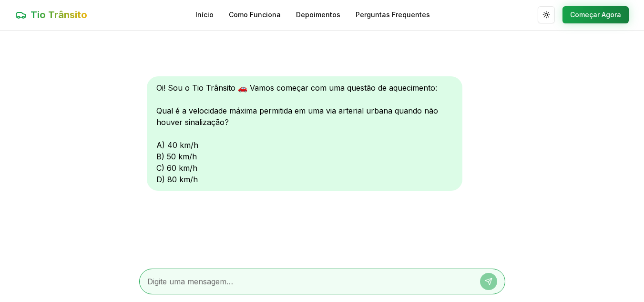 Image resolution: width=644 pixels, height=302 pixels. What do you see at coordinates (596, 14) in the screenshot?
I see `a: Começar Agora` at bounding box center [596, 14].